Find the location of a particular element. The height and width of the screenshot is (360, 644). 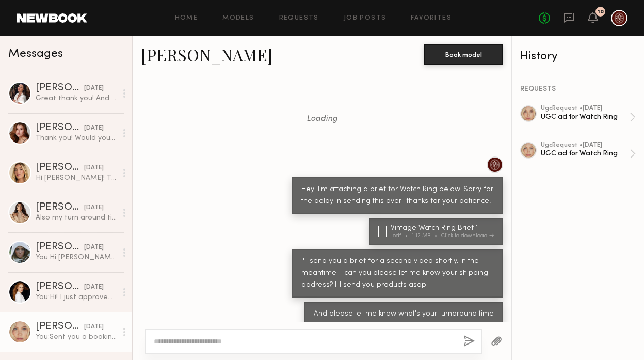

div: Thank you! Would you be able to do $600 For both videos? is located at coordinates (76, 138).